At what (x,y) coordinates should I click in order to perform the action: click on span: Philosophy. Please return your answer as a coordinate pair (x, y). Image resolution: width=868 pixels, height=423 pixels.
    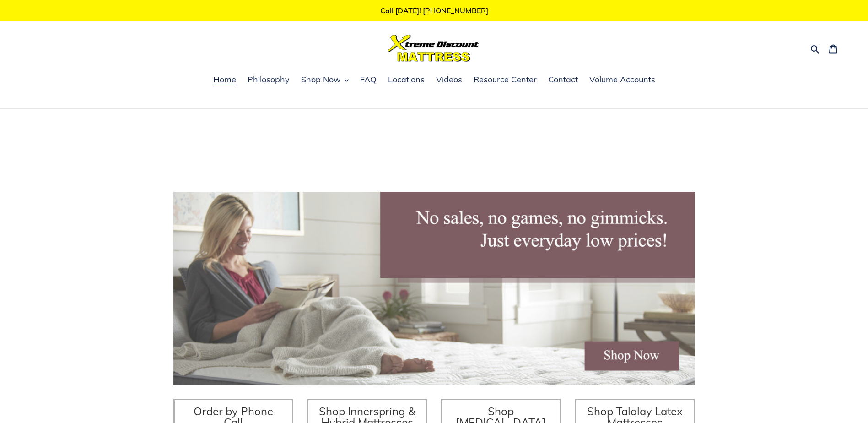
    Looking at the image, I should click on (268, 80).